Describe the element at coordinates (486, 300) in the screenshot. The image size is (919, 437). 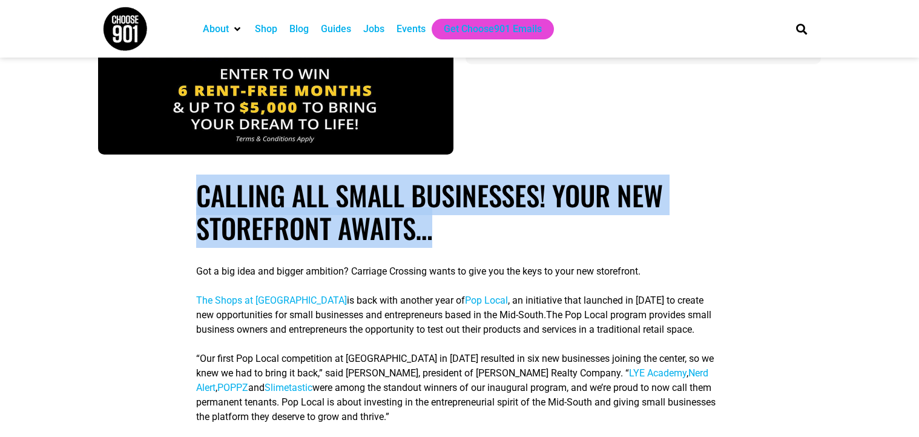
I see `a: Pop Local` at that location.